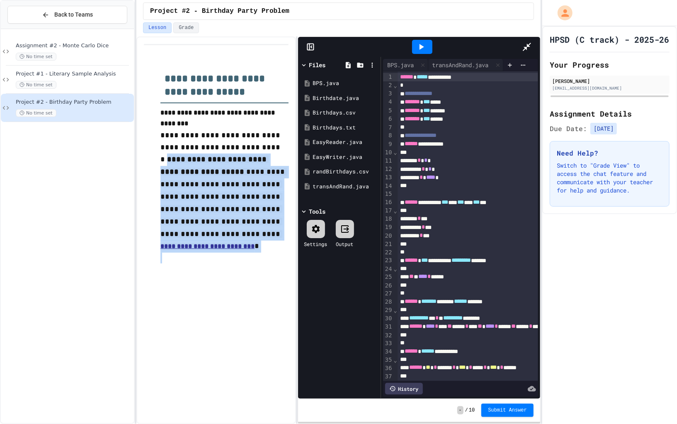 The image size is (677, 424). Describe the element at coordinates (316, 244) in the screenshot. I see `div: Settings` at that location.